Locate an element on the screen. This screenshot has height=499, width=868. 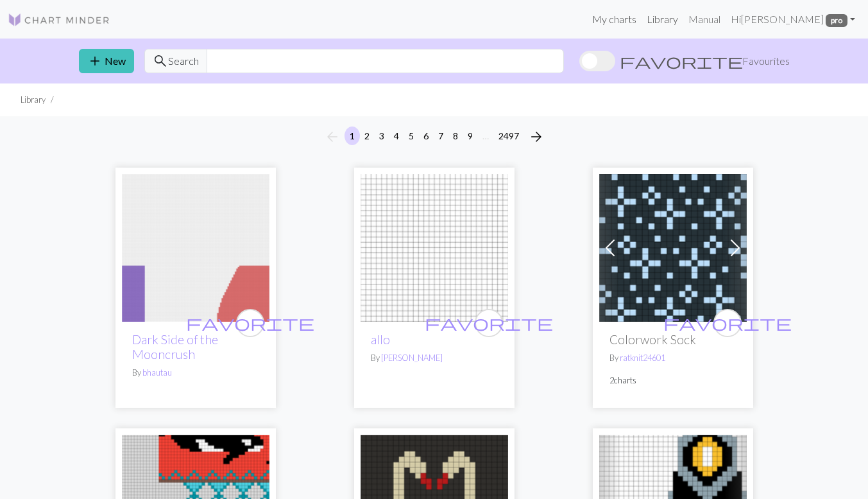
img: allo is located at coordinates (434, 248).